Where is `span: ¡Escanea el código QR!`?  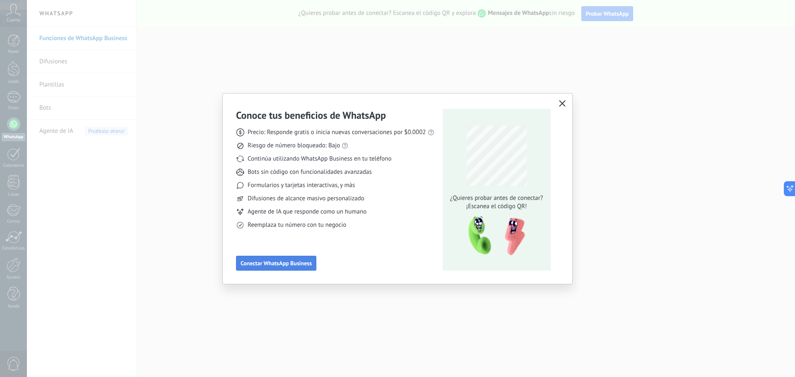
span: ¡Escanea el código QR! is located at coordinates (496, 207).